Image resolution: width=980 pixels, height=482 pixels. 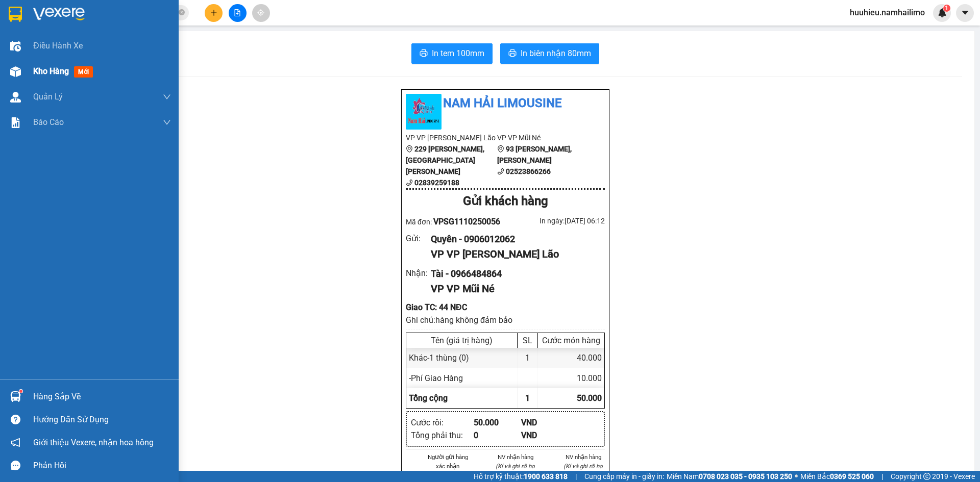 I want to click on span: - Phí Giao Hàng, so click(x=436, y=378).